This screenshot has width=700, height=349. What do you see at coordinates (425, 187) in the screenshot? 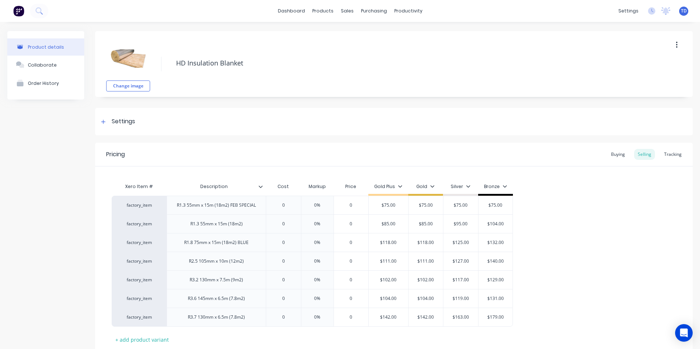
I see `div: Gold` at bounding box center [425, 187].